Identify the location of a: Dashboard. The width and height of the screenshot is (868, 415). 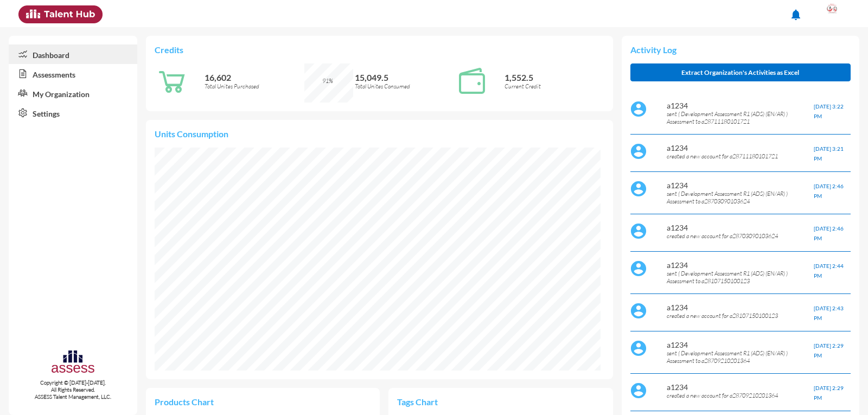
(73, 54).